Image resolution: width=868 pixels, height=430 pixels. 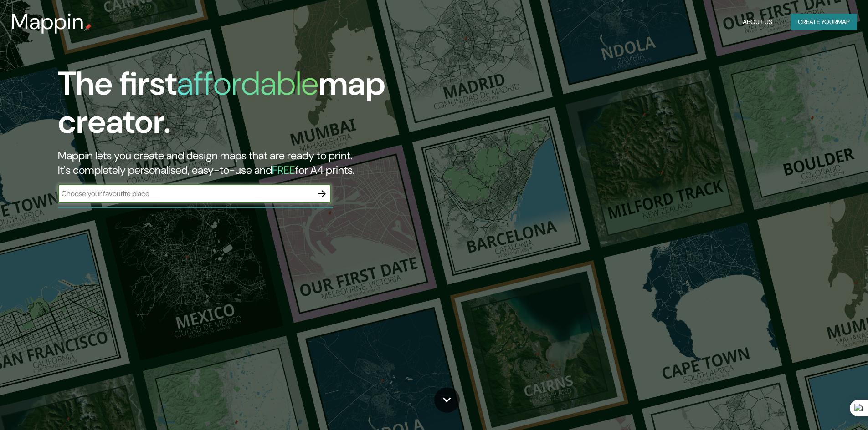 I want to click on input: Choose your favourite place, so click(x=186, y=194).